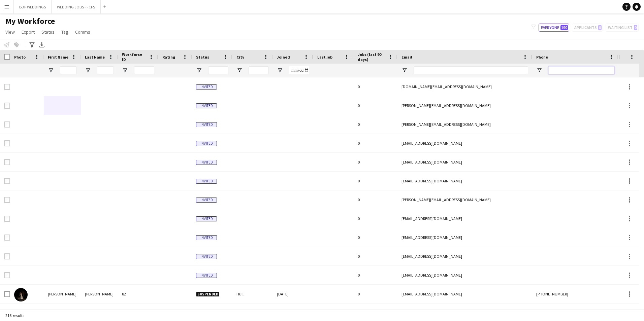  Describe the element at coordinates (21, 295) in the screenshot. I see `img: Aaron Morris` at that location.